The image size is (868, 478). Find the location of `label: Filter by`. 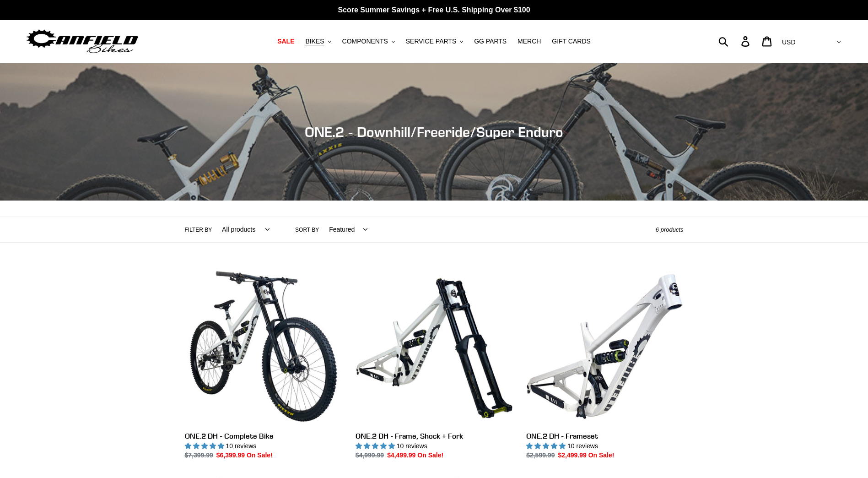

label: Filter by is located at coordinates (199, 230).